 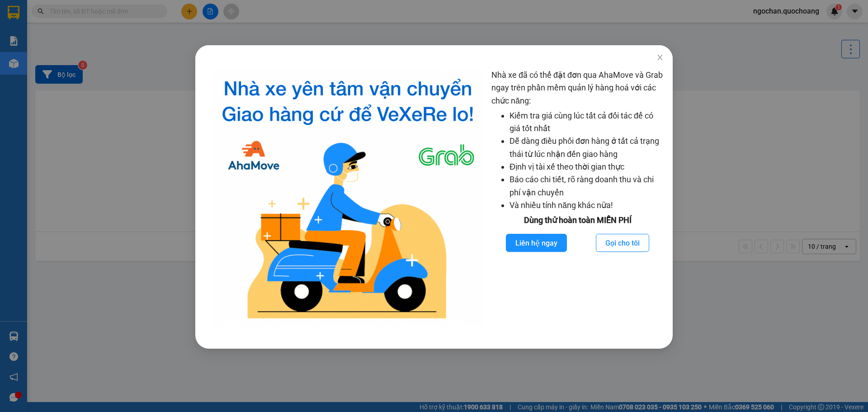 What do you see at coordinates (586, 205) in the screenshot?
I see `li: Và nhiều tính năng khác nữa!` at bounding box center [586, 205].